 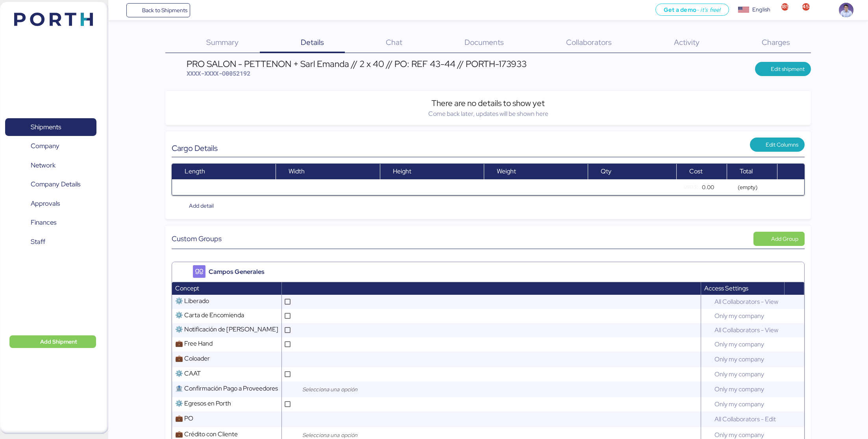 What do you see at coordinates (45, 146) in the screenshot?
I see `span: Company` at bounding box center [45, 146].